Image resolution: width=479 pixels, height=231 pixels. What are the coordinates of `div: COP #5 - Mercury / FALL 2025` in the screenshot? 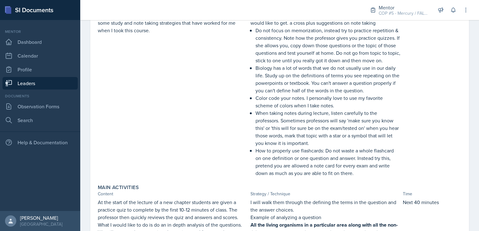 It's located at (404, 13).